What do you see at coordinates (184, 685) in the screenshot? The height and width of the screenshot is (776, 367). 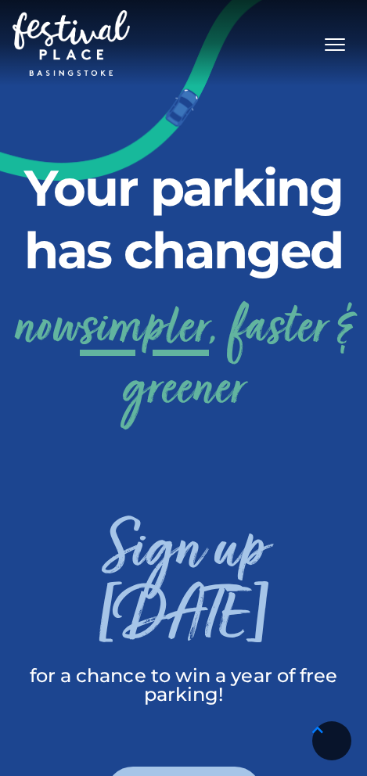 I see `p: for a chance to win a year of free parking!` at bounding box center [184, 685].